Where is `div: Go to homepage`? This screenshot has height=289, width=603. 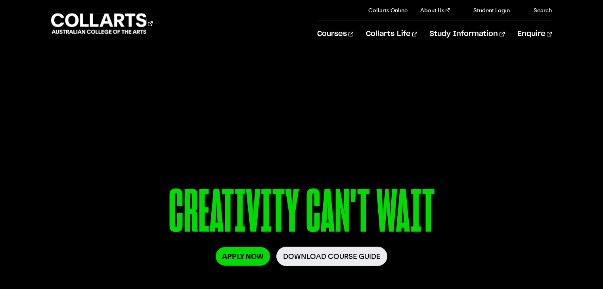 div: Go to homepage is located at coordinates (102, 23).